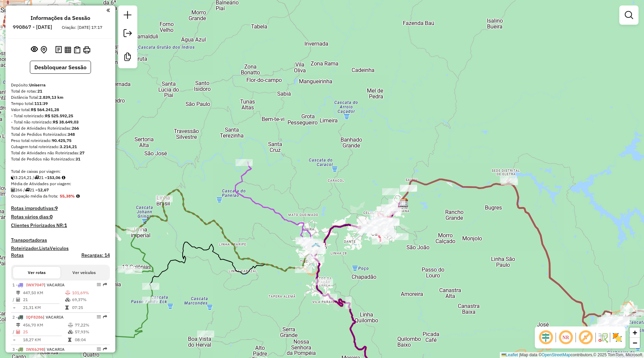  I want to click on h4: Recargas: 14, so click(96, 256).